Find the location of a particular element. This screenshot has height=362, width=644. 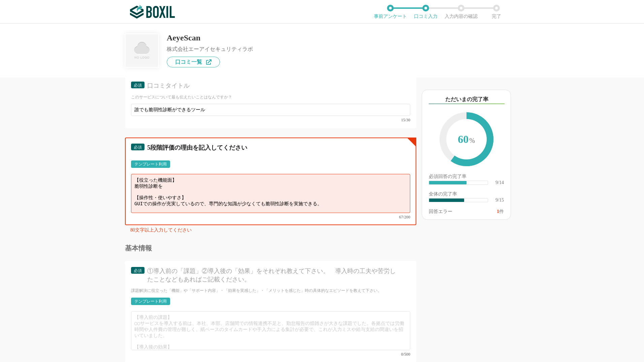

div: 80文字以上入力してください is located at coordinates (273, 232).